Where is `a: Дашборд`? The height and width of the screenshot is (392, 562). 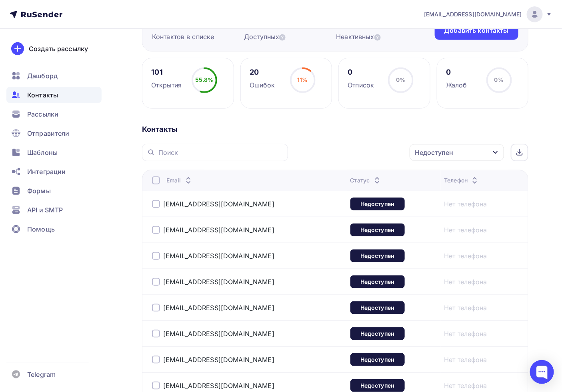
a: Дашборд is located at coordinates (54, 76).